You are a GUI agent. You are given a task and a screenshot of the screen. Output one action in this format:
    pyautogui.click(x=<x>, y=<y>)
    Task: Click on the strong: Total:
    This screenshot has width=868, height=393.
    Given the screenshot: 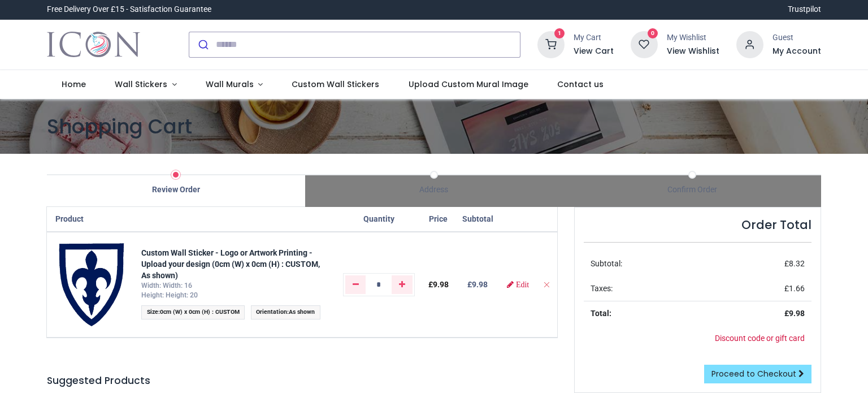 What is the action you would take?
    pyautogui.click(x=601, y=313)
    